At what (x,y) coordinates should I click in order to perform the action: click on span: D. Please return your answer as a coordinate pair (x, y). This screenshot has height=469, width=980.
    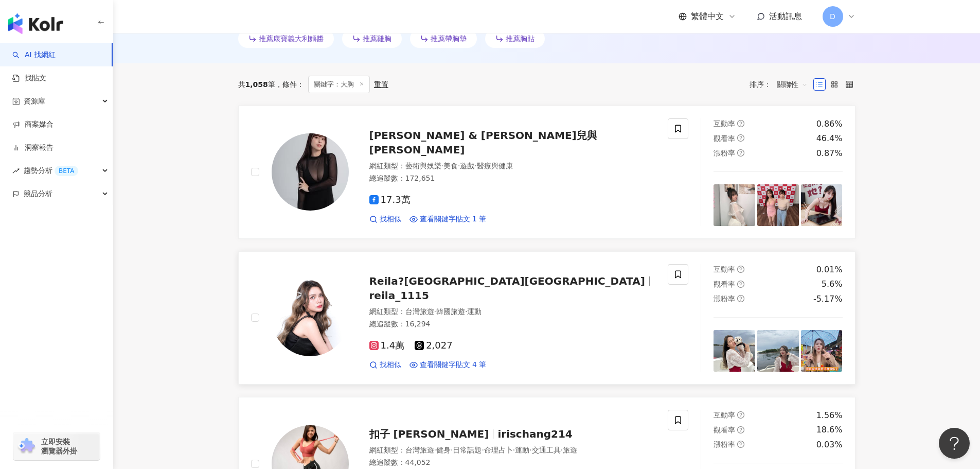
    Looking at the image, I should click on (832, 17).